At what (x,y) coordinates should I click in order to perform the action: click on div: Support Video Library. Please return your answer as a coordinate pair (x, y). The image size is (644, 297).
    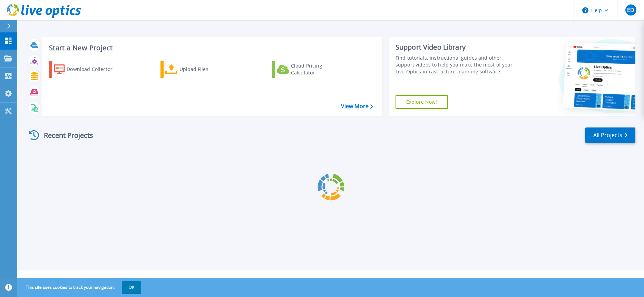
    Looking at the image, I should click on (458, 47).